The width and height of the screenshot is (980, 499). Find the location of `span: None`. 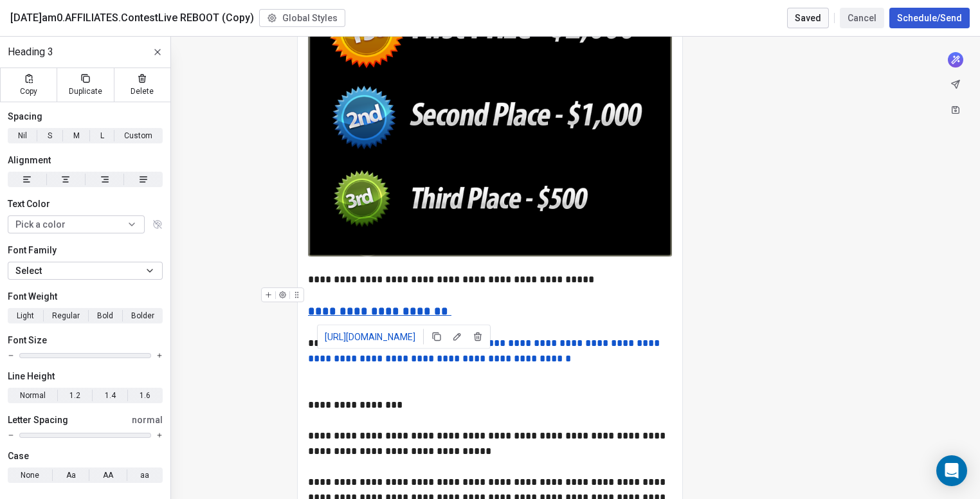

span: None is located at coordinates (29, 475).